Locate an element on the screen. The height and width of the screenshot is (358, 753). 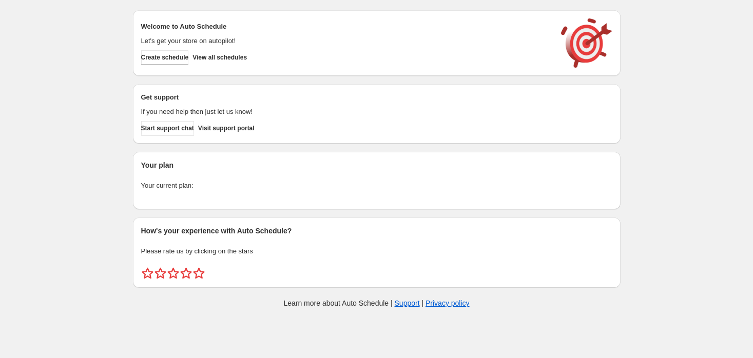
span: Start support chat is located at coordinates (167, 128).